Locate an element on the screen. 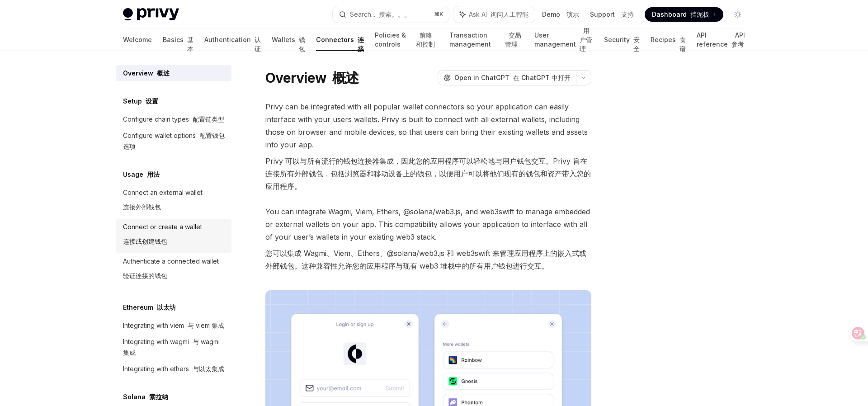 The height and width of the screenshot is (406, 868). div: Connect an external wallet is located at coordinates (163, 201).